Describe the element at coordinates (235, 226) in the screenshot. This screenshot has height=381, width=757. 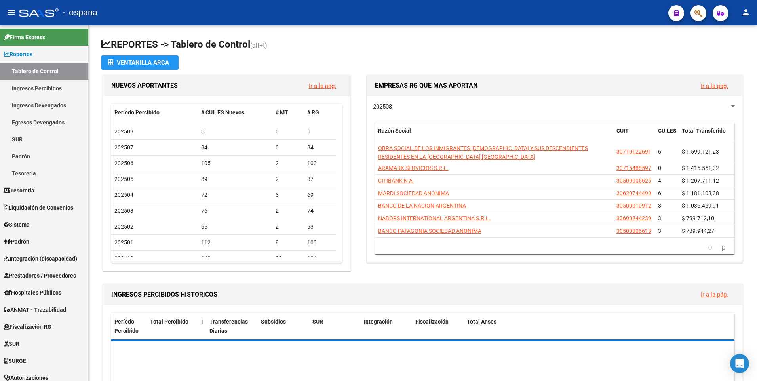
I see `div: 65` at that location.